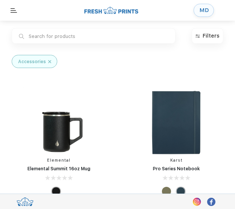 The height and width of the screenshot is (209, 235). Describe the element at coordinates (203, 10) in the screenshot. I see `div: MD` at that location.